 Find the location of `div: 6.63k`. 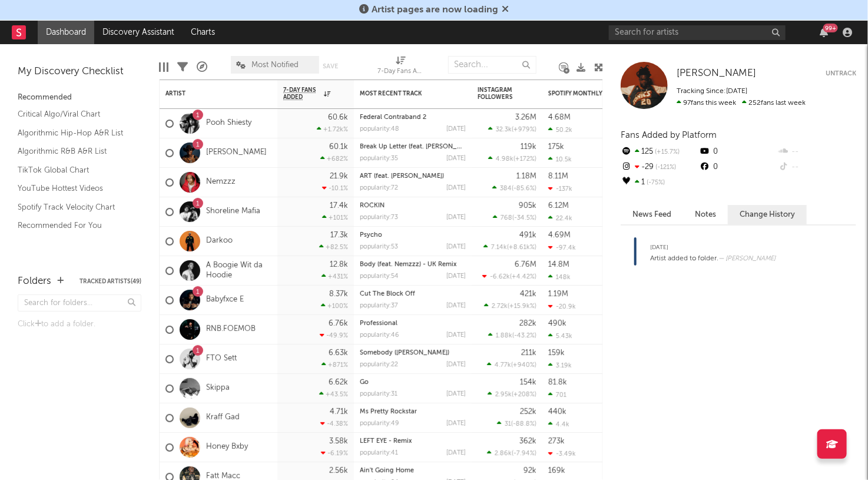

div: 6.63k is located at coordinates (338, 353).